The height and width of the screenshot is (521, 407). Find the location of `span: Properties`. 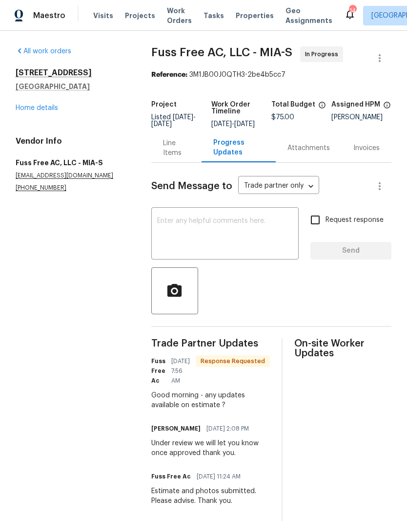

span: Properties is located at coordinates (255, 16).